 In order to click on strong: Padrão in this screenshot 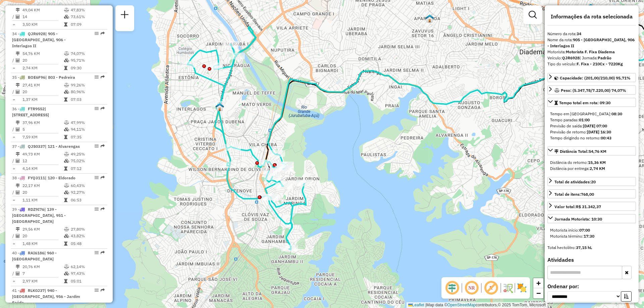, I will do `click(605, 58)`.